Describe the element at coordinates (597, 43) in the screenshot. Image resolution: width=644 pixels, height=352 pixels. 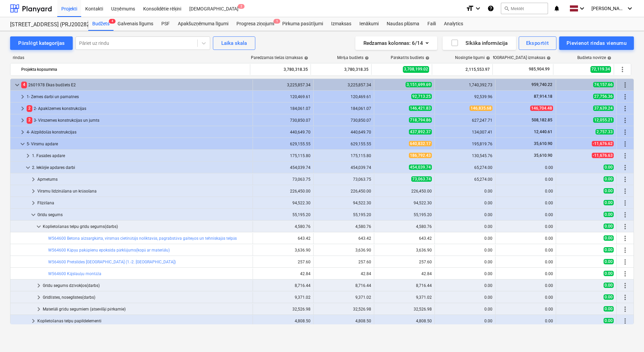
I see `button: Pievienot rindas vienumu` at that location.